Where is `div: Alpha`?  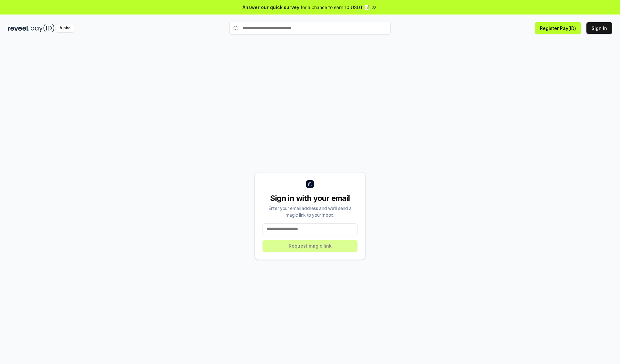 div: Alpha is located at coordinates (65, 28).